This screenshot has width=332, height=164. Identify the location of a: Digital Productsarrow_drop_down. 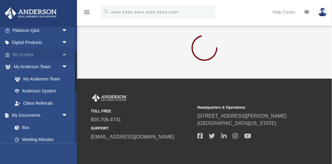
(41, 43).